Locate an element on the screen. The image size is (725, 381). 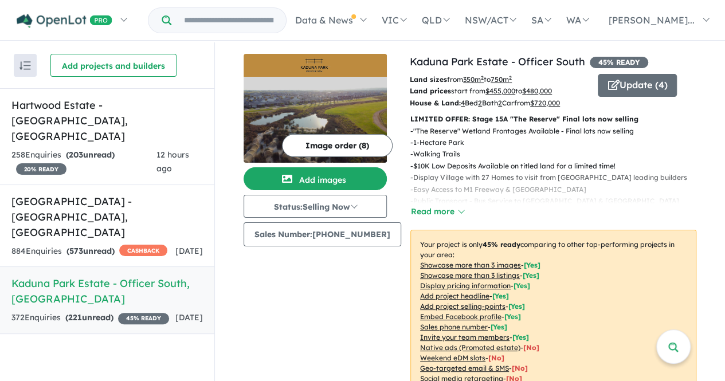
a: Kaduna Park Estate - Officer South is located at coordinates (497, 61).